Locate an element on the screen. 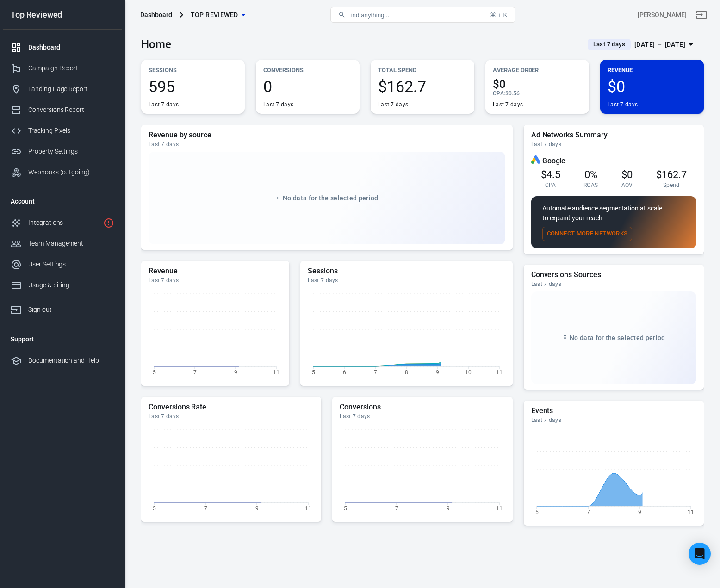 Image resolution: width=720 pixels, height=588 pixels. div: Open Intercom Messenger is located at coordinates (699, 554).